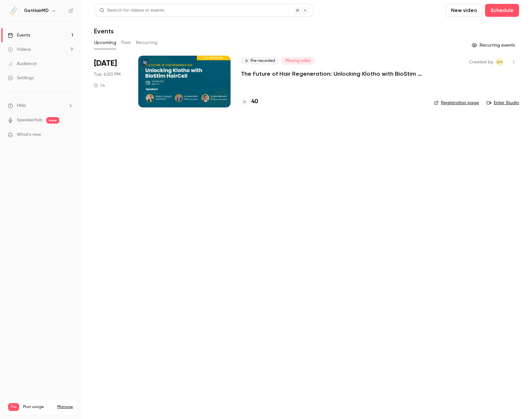  Describe the element at coordinates (502, 11) in the screenshot. I see `button: Schedule` at that location.